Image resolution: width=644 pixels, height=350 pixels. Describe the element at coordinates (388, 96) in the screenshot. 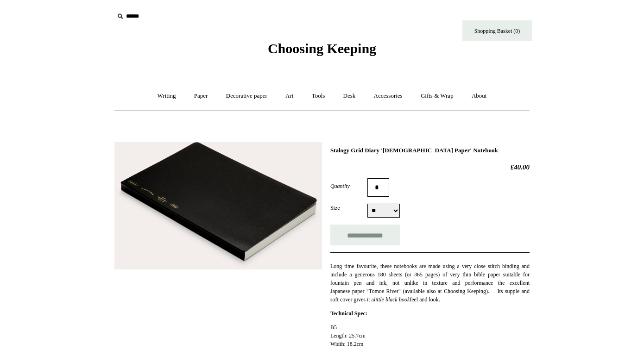

I see `a: Accessories` at that location.